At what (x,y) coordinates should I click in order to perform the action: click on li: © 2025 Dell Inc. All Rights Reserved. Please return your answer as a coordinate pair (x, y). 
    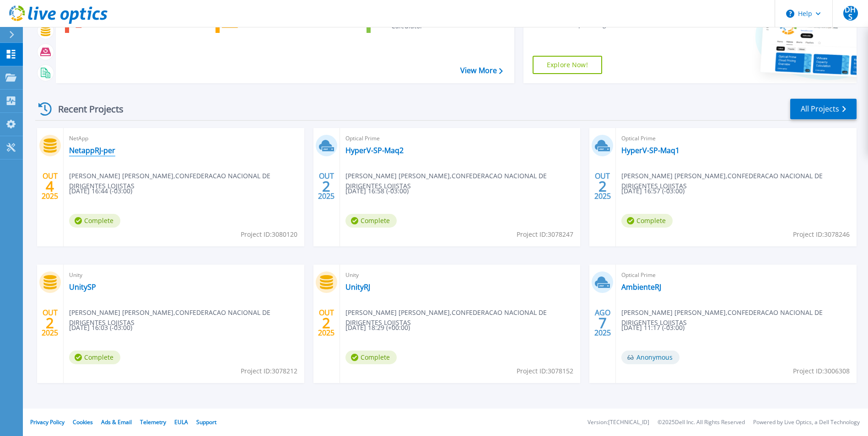
    Looking at the image, I should click on (701, 423).